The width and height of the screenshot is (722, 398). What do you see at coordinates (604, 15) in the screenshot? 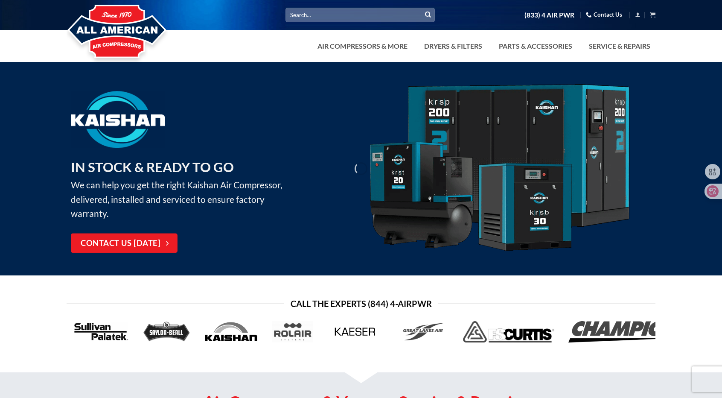
I see `a: Contact Us` at bounding box center [604, 15].